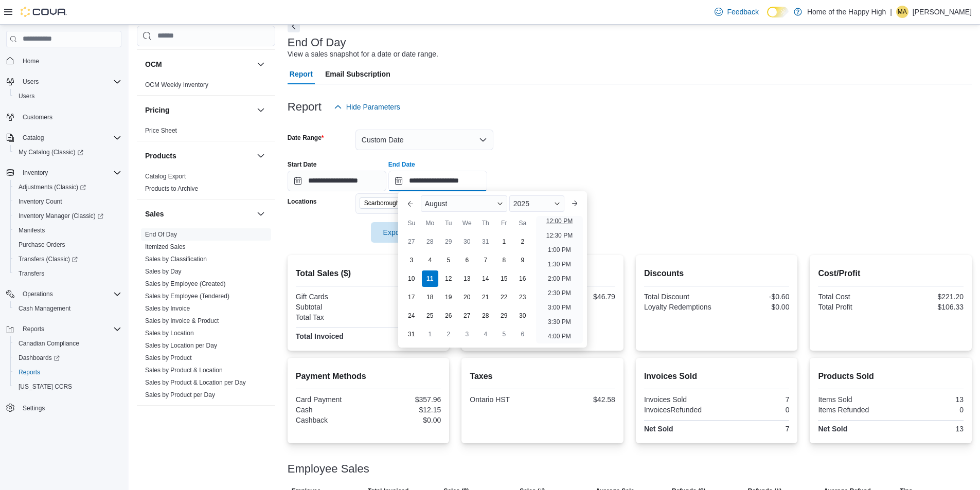 Image resolution: width=980 pixels, height=490 pixels. What do you see at coordinates (486, 279) in the screenshot?
I see `div: day-14` at bounding box center [486, 279].